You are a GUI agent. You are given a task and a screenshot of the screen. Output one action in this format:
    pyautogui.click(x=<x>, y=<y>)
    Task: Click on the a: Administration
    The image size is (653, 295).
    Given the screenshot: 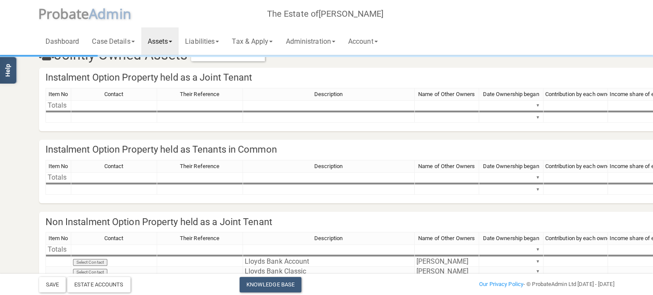 What is the action you would take?
    pyautogui.click(x=310, y=41)
    